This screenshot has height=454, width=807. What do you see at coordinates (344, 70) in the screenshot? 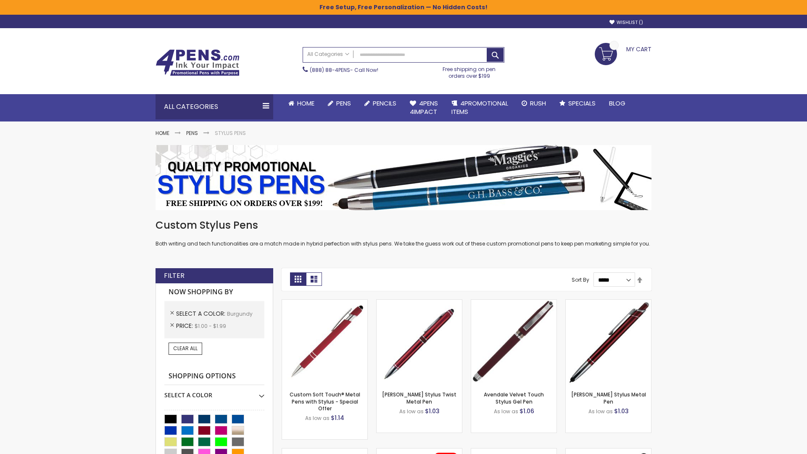
I see `span: - Call Now!` at bounding box center [344, 70].